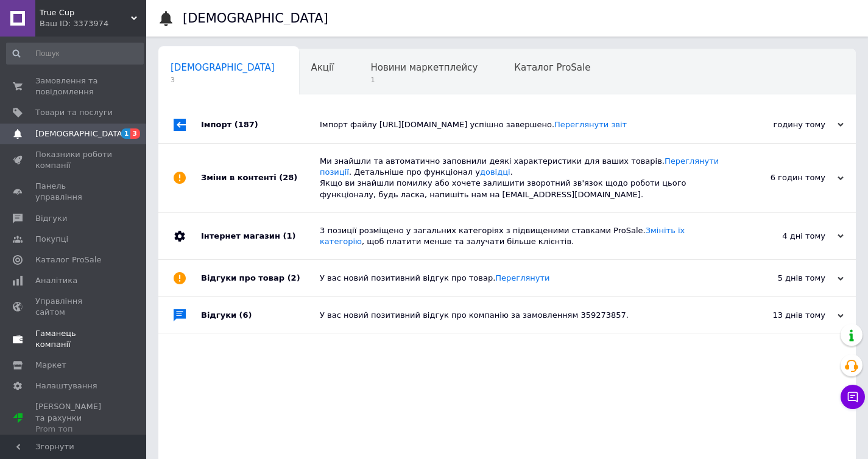 This screenshot has height=459, width=868. What do you see at coordinates (783, 178) in the screenshot?
I see `div: 6 годин тому` at bounding box center [783, 178].